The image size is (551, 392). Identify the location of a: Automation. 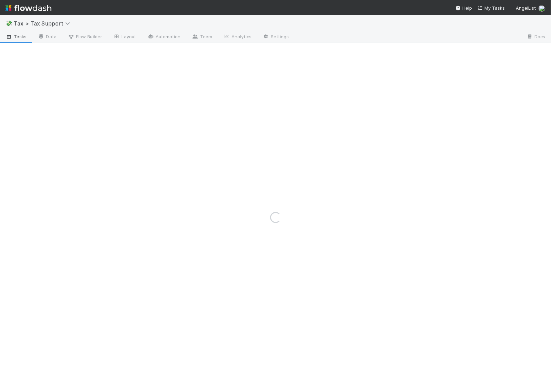
(164, 37).